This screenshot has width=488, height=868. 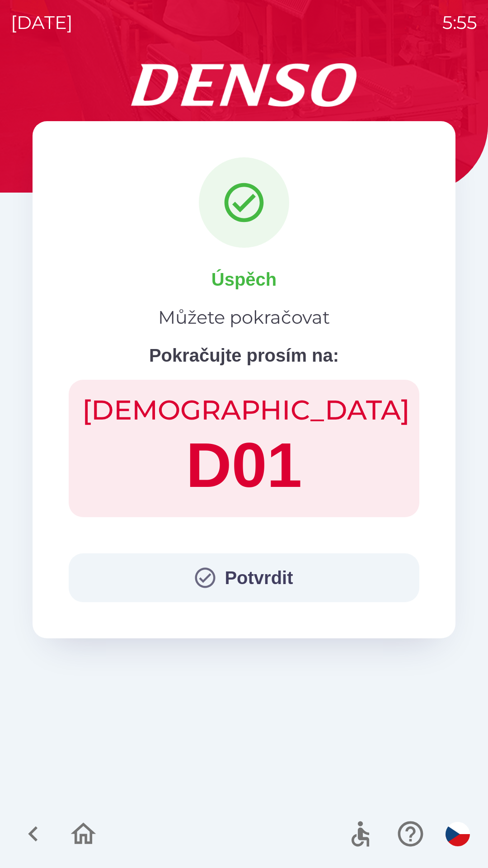 What do you see at coordinates (459, 23) in the screenshot?
I see `p: 5:55` at bounding box center [459, 23].